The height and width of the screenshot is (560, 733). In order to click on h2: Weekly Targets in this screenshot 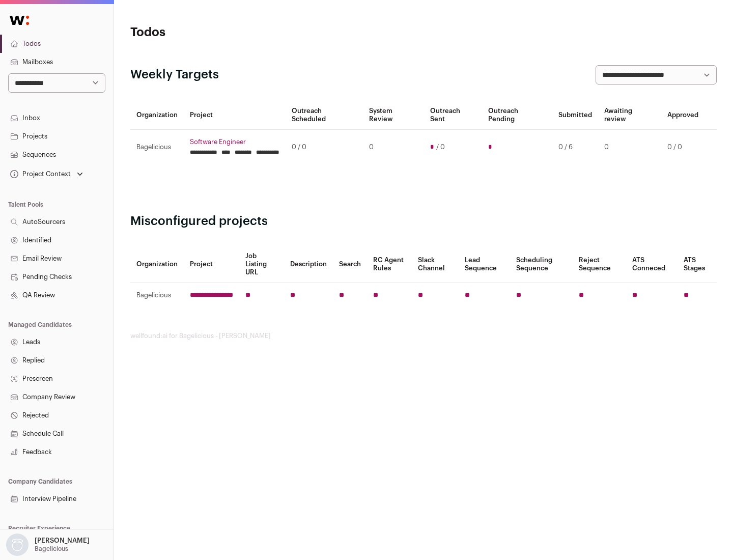, I will do `click(175, 75)`.